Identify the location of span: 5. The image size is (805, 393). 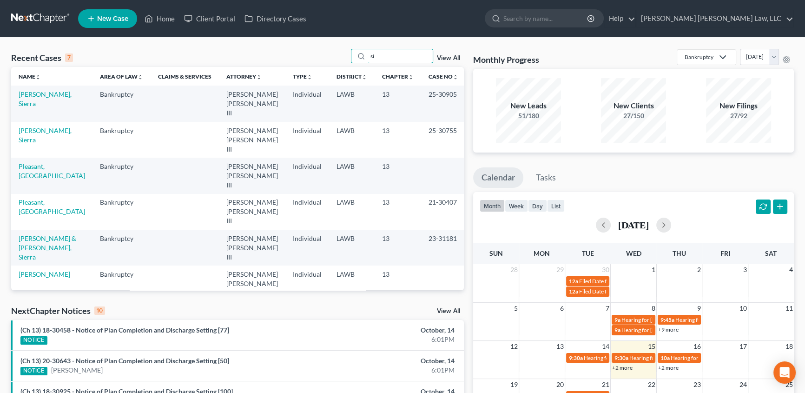
(516, 308).